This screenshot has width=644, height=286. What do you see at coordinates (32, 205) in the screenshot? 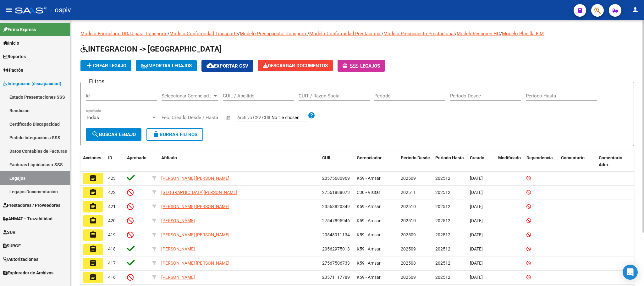
I see `span: Prestadores / Proveedores` at bounding box center [32, 205].